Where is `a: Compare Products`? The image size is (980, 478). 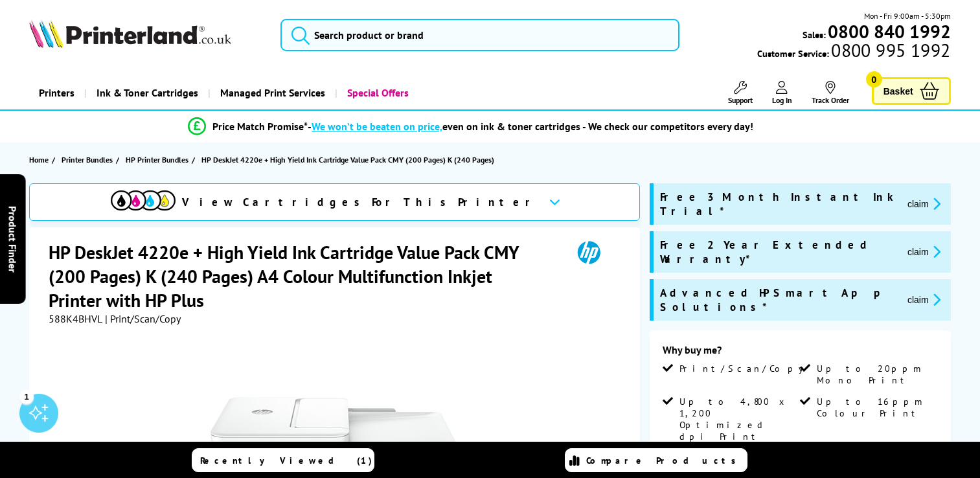 a: Compare Products is located at coordinates (656, 460).